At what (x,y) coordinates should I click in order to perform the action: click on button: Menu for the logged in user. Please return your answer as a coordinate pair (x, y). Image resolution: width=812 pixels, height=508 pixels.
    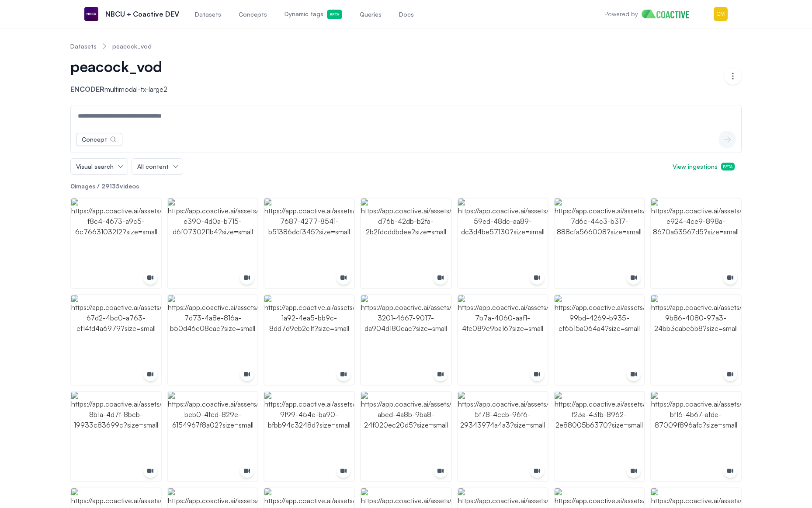
    Looking at the image, I should click on (721, 14).